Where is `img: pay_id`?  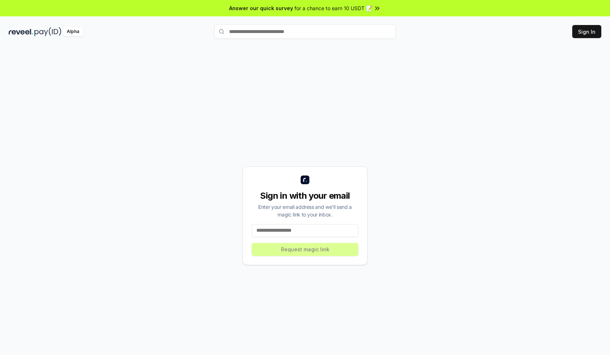 img: pay_id is located at coordinates (48, 32).